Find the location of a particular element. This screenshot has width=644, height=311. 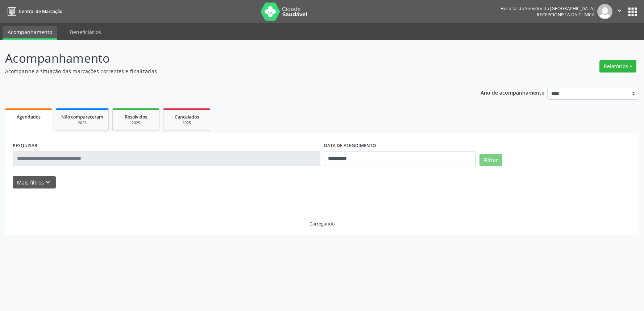

p: Ano de acompanhamento is located at coordinates (512, 92).